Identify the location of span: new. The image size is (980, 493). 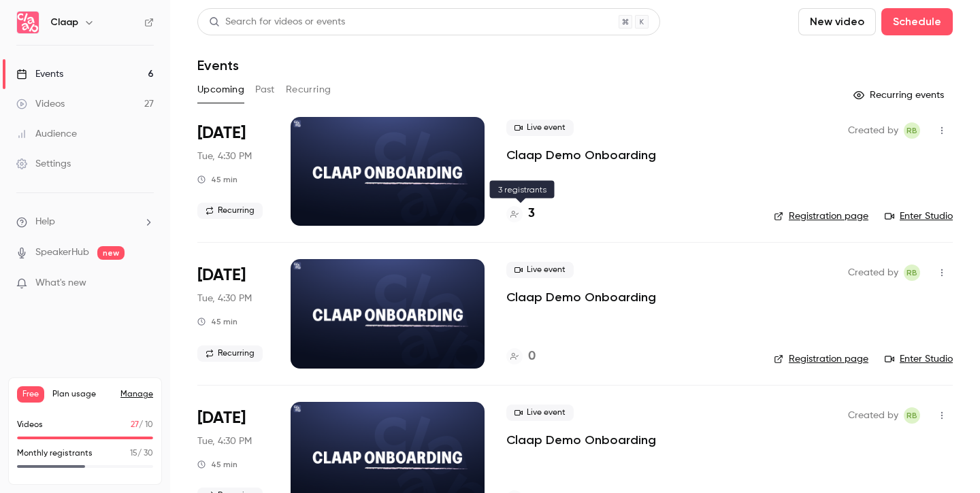
(111, 253).